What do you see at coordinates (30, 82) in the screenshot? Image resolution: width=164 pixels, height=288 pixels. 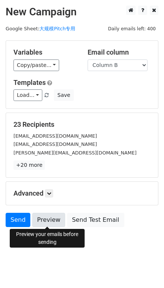 I see `a: Templates` at bounding box center [30, 82].